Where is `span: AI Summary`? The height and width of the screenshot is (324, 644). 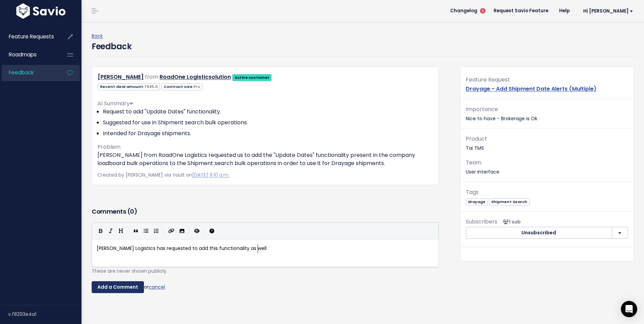
span: AI Summary is located at coordinates (115, 103).